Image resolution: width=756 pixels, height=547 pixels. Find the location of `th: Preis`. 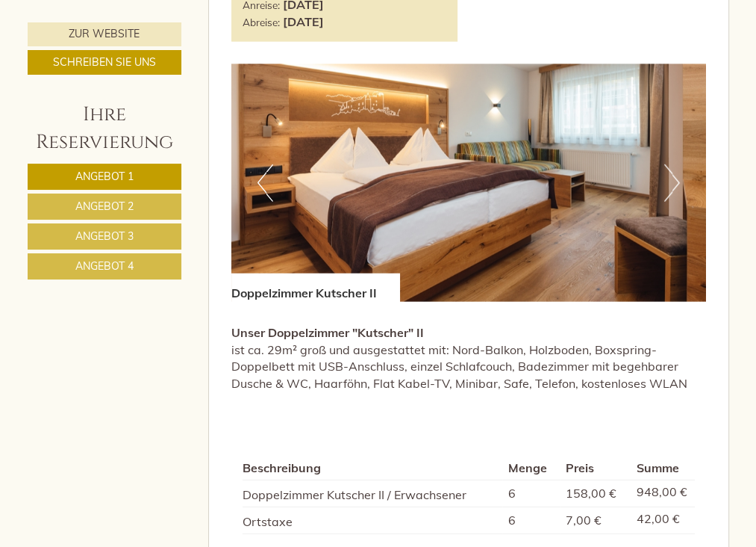

th: Preis is located at coordinates (595, 468).